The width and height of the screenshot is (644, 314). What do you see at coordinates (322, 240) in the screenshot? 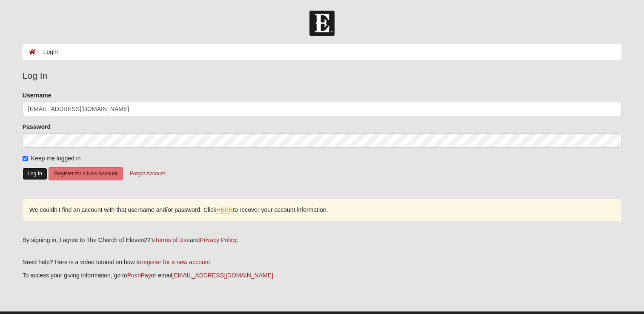
I see `div: By signing in, I agree to The Church of Eleven22's and .` at bounding box center [322, 240].